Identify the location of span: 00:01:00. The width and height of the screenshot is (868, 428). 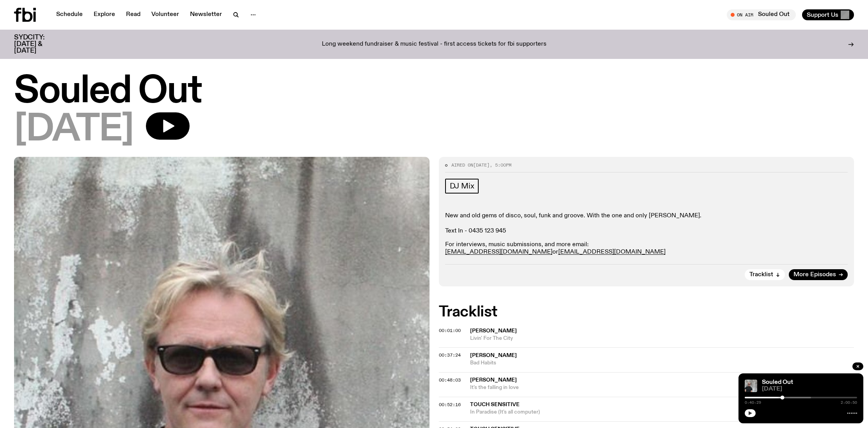
(450, 331).